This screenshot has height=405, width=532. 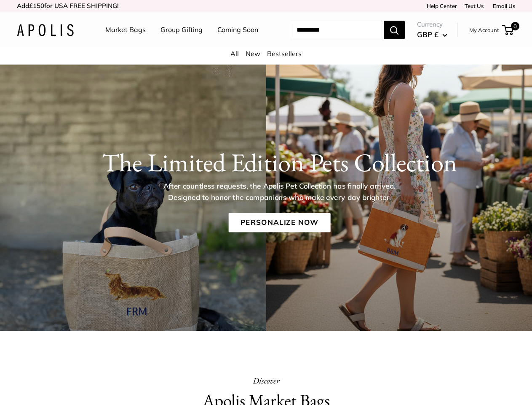 What do you see at coordinates (37, 5) in the screenshot?
I see `span: £150` at bounding box center [37, 5].